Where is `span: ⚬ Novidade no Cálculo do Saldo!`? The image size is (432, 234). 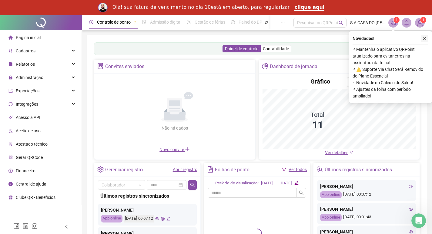
span: ⚬ Novidade no Cálculo do Saldo! is located at coordinates (391, 83).